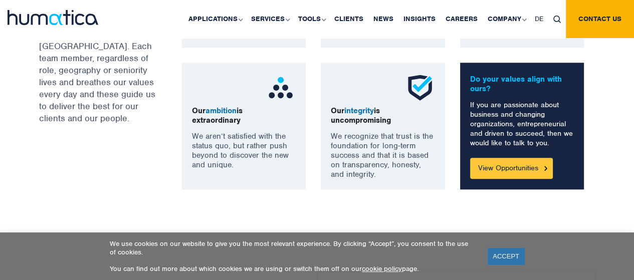  What do you see at coordinates (244, 116) in the screenshot?
I see `p: Our is extraordinary` at bounding box center [244, 116].